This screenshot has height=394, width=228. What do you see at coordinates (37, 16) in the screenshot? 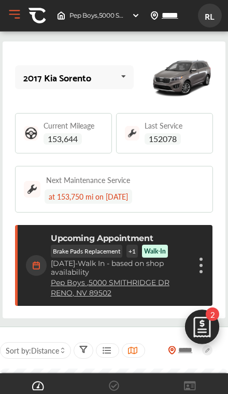
I see `img: CA-Icon.89b5b008.svg` at bounding box center [37, 16].